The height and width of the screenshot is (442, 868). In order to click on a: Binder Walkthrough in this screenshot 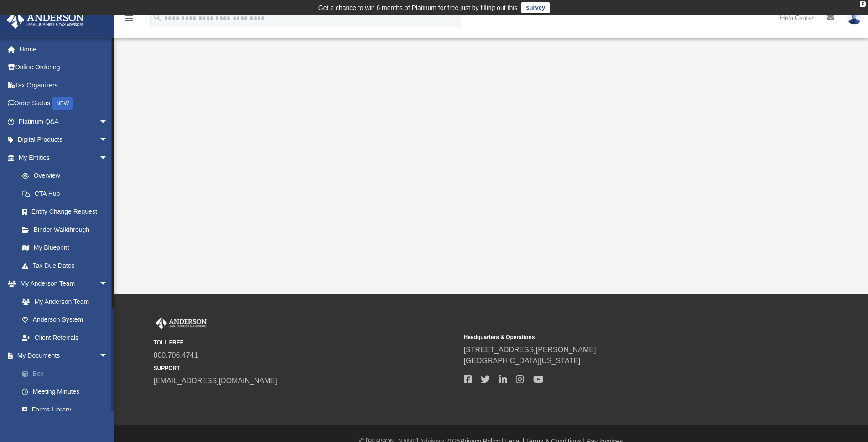, I will do `click(67, 230)`.